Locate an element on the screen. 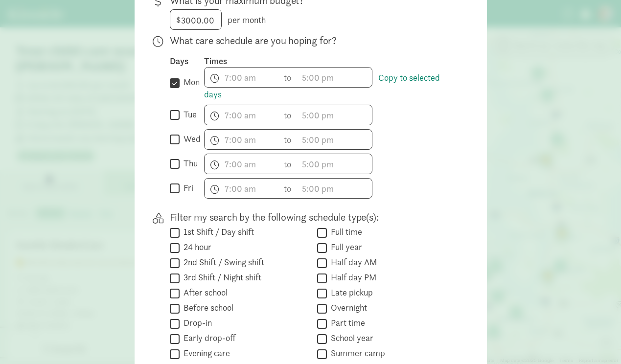 The height and width of the screenshot is (364, 621). label: 2nd Shift / Swing shift is located at coordinates (222, 262).